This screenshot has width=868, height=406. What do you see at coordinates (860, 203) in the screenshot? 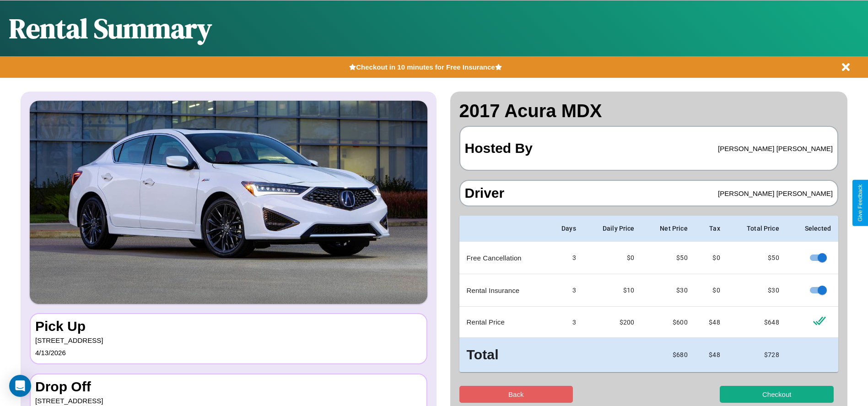
I see `div: Give Feedback` at bounding box center [860, 203].